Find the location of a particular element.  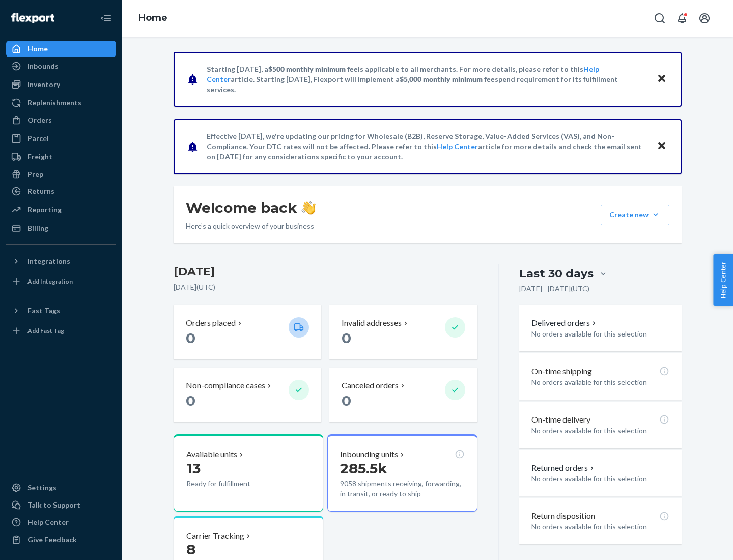

div: Give Feedback is located at coordinates (52, 539).